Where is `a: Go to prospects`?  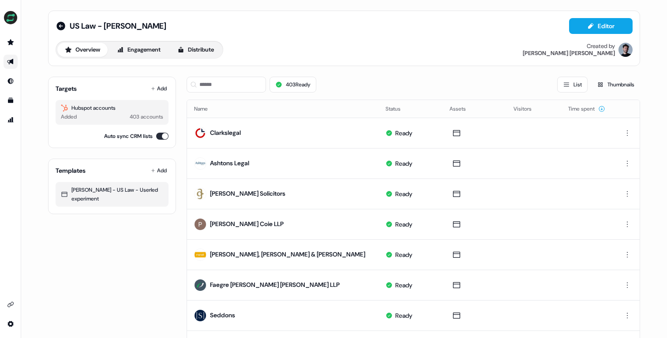 a: Go to prospects is located at coordinates (11, 42).